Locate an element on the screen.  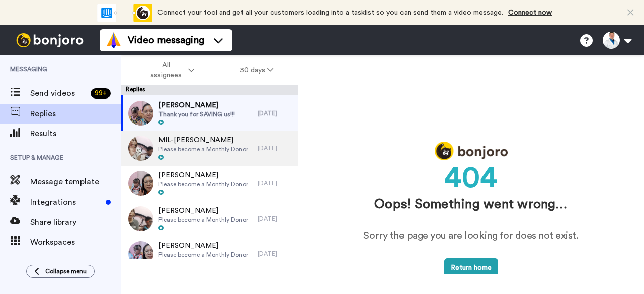
img: 2037e48c-39fc-4ddf-a4a8-e67ab4ac14fd-thumb.jpg is located at coordinates (141, 148).